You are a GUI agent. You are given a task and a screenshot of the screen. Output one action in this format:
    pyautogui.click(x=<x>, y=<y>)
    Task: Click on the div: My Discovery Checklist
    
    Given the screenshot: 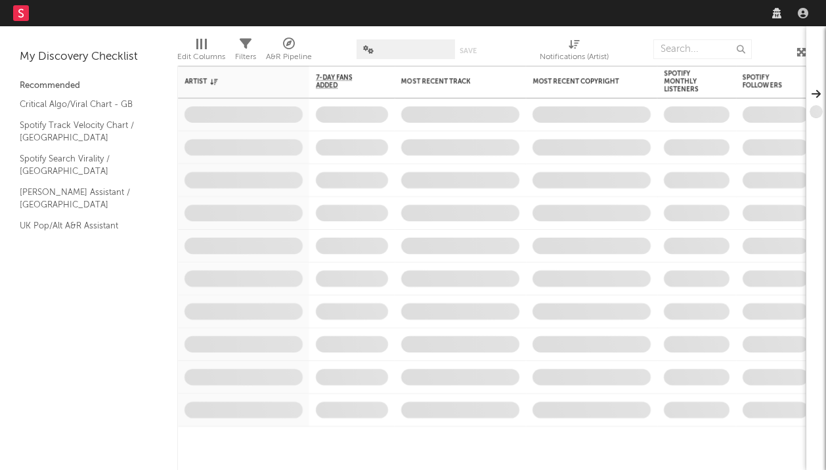 What is the action you would take?
    pyautogui.click(x=89, y=57)
    